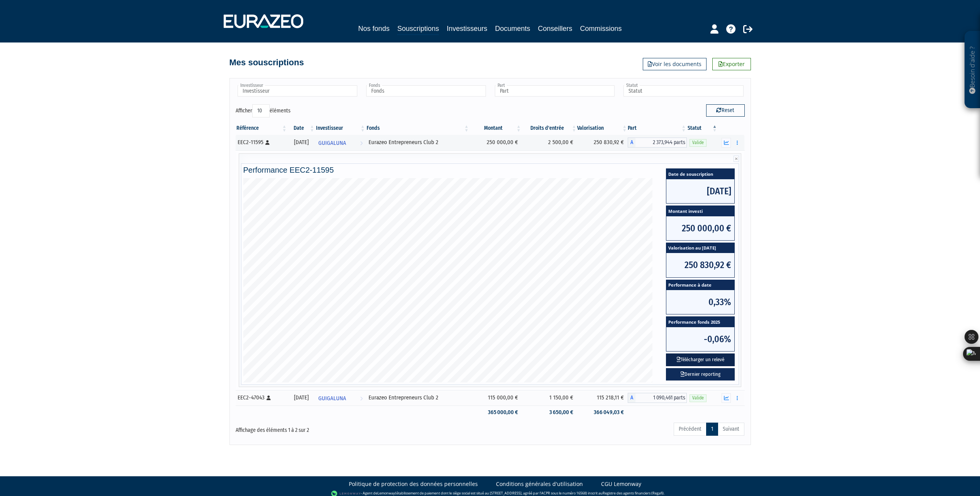  I want to click on th: Investisseur: activer pour trier la colonne par ordre croissant, so click(340, 128).